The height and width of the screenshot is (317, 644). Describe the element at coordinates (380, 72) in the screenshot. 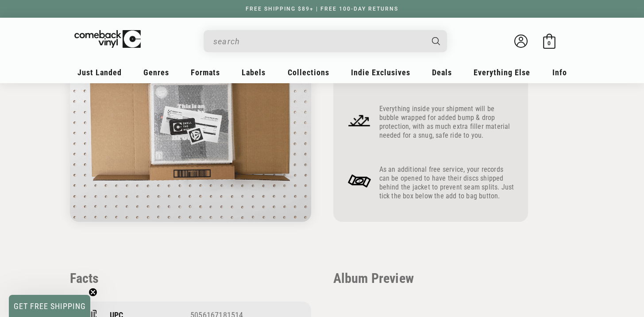

I see `span: Indie Exclusives` at that location.